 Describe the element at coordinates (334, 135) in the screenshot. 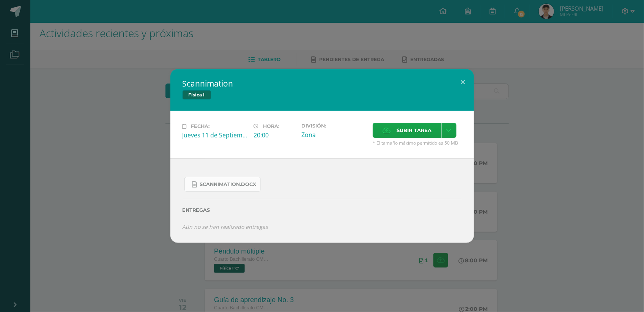

I see `div: Zona` at that location.